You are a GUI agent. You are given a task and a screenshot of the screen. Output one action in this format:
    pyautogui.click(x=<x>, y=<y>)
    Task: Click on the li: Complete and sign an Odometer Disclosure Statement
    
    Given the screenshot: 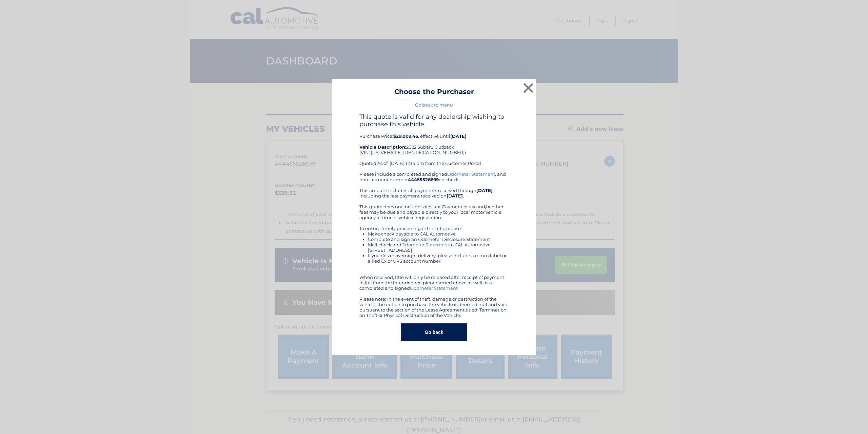 What is the action you would take?
    pyautogui.click(x=439, y=239)
    